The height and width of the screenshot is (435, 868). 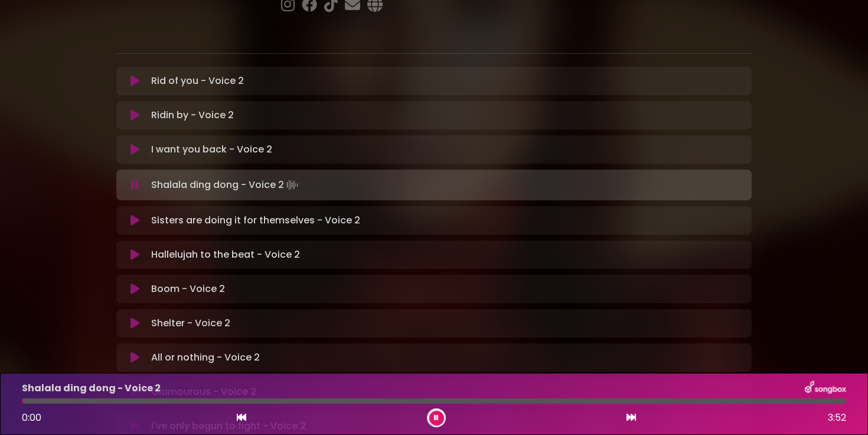 I want to click on p: Hallelujah to the beat - Voice 2, so click(x=226, y=255).